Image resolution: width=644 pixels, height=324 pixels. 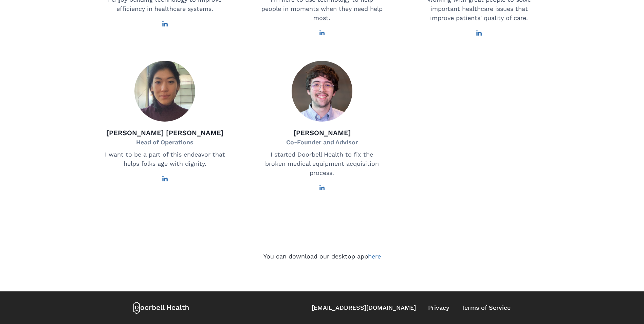 What do you see at coordinates (322, 91) in the screenshot?
I see `img: Sebastian Messier` at bounding box center [322, 91].